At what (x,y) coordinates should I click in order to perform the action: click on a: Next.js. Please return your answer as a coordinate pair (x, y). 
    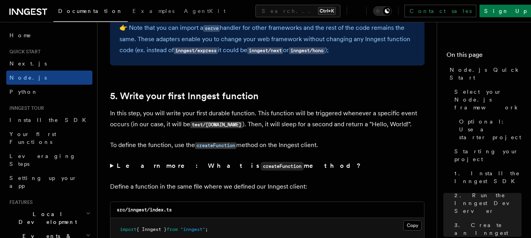
    Looking at the image, I should click on (49, 64).